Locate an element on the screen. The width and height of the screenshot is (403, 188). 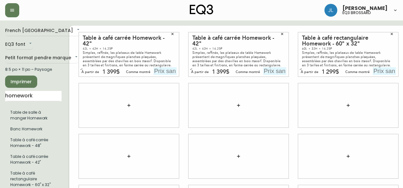
li: Table de salle à manger Homework is located at coordinates (33, 115).